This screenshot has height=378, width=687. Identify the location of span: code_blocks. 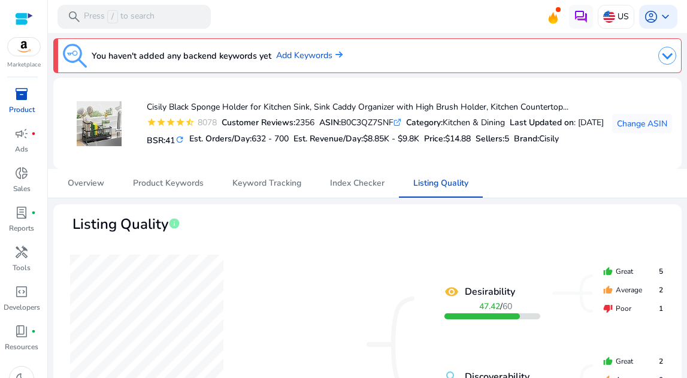
(22, 292).